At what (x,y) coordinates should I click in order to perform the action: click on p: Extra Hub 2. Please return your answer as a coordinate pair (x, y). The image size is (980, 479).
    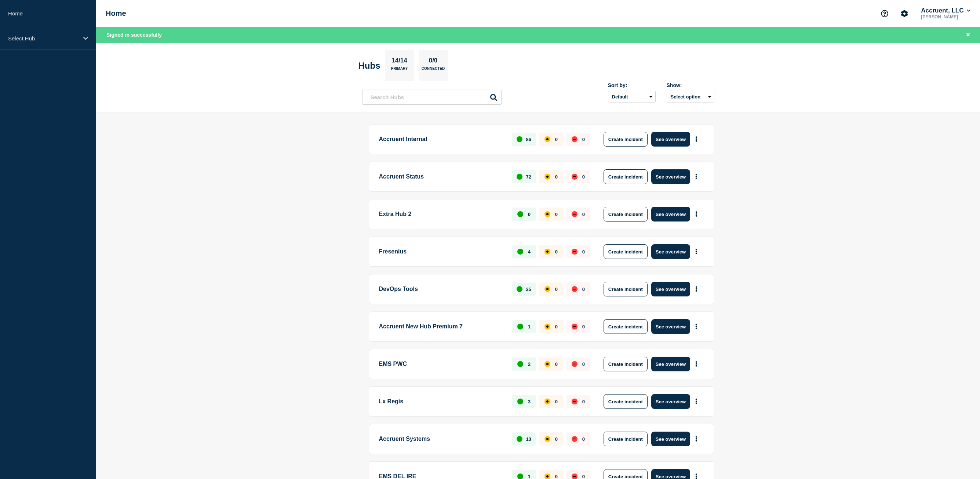
    Looking at the image, I should click on (441, 214).